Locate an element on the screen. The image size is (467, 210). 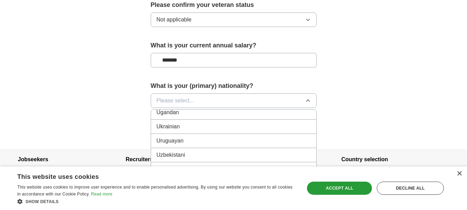
span: Show details is located at coordinates (42, 201).